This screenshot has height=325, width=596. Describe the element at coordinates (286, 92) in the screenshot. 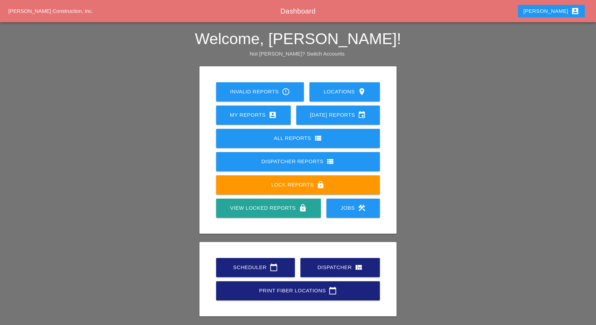

I see `i: error_outline` at that location.